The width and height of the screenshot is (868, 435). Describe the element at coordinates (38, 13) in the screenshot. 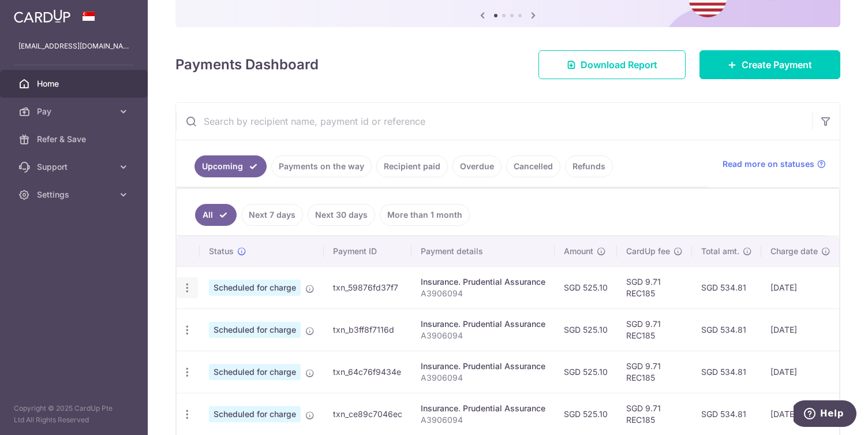

I see `span: Help` at that location.